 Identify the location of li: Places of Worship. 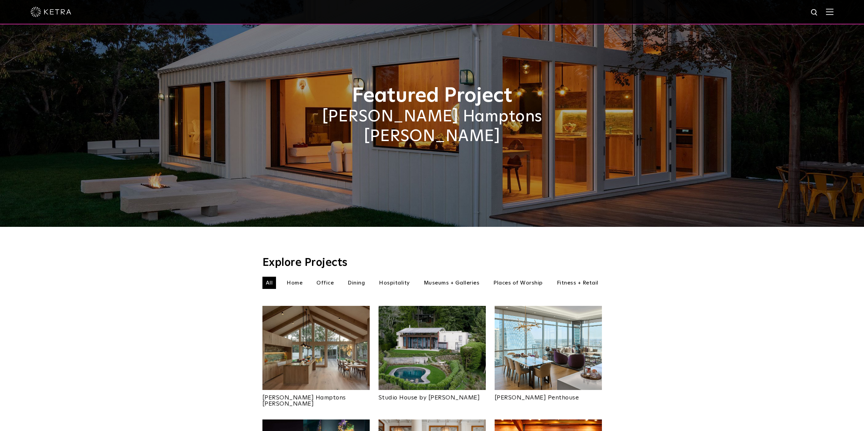
(518, 283).